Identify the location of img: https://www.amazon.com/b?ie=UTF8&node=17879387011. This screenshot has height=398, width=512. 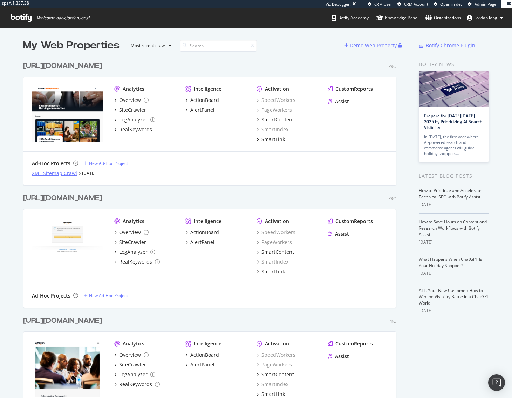
(67, 246).